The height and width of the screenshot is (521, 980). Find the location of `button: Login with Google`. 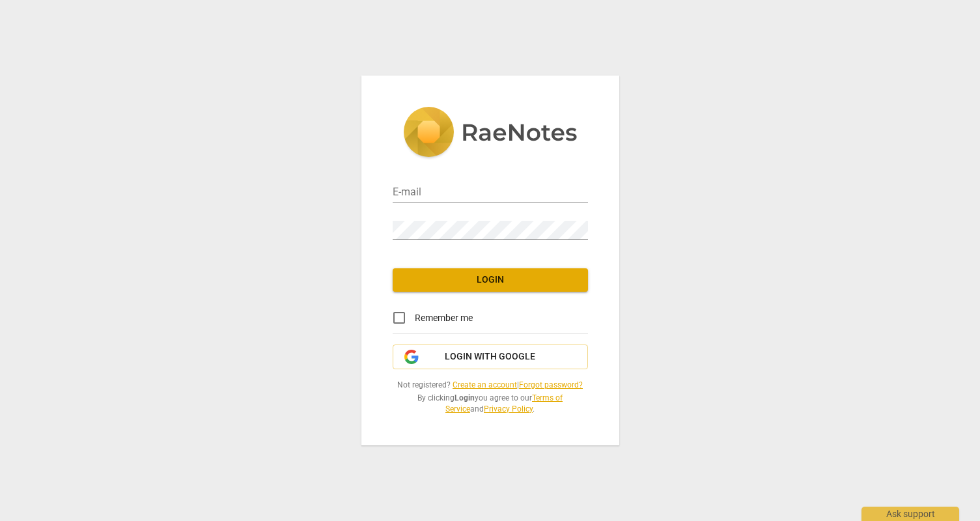

button: Login with Google is located at coordinates (491, 357).